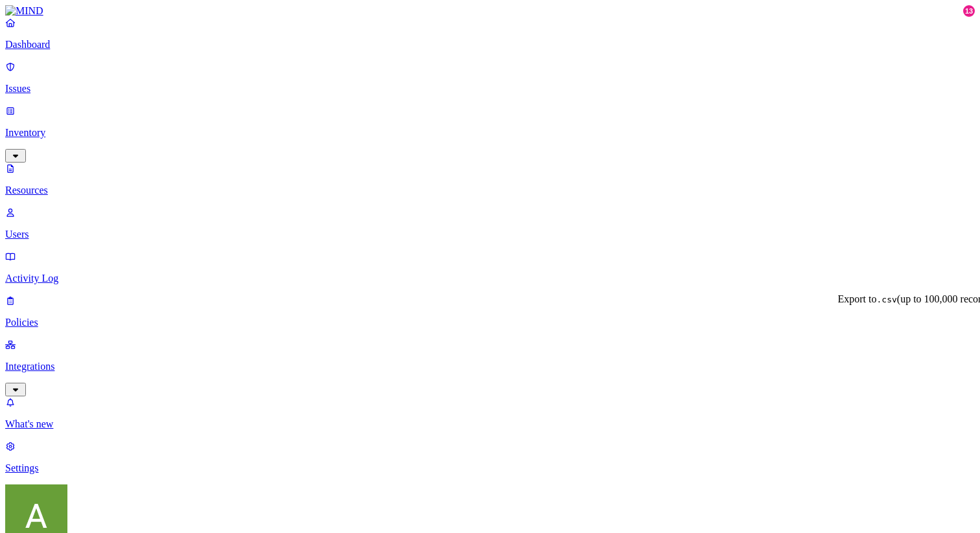  What do you see at coordinates (490, 44) in the screenshot?
I see `p: Dashboard` at bounding box center [490, 44].